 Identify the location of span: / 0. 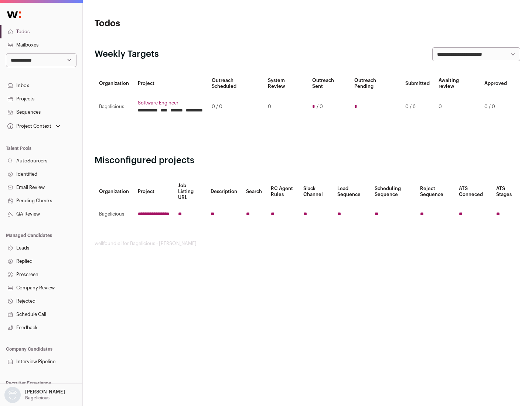
(320, 107).